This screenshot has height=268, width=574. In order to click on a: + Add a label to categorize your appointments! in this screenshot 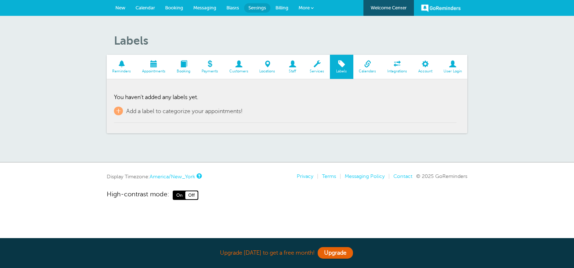, I will do `click(178, 111)`.